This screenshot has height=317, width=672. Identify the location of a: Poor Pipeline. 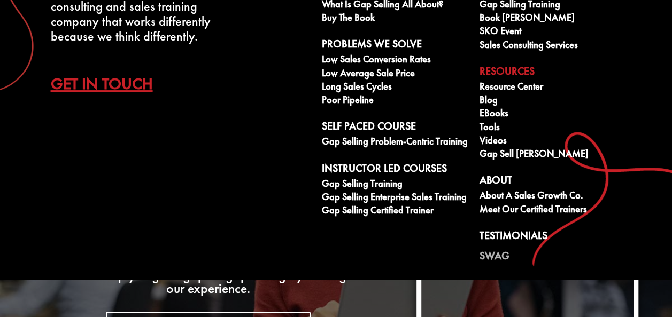
(394, 101).